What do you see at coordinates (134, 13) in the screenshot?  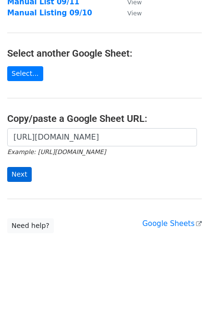 I see `small: View` at bounding box center [134, 13].